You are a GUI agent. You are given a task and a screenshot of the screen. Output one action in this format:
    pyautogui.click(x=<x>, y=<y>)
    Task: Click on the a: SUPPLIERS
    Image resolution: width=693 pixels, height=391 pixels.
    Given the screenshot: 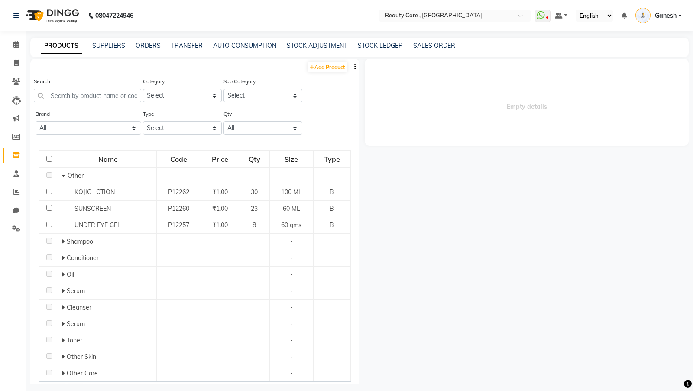 What is the action you would take?
    pyautogui.click(x=109, y=45)
    